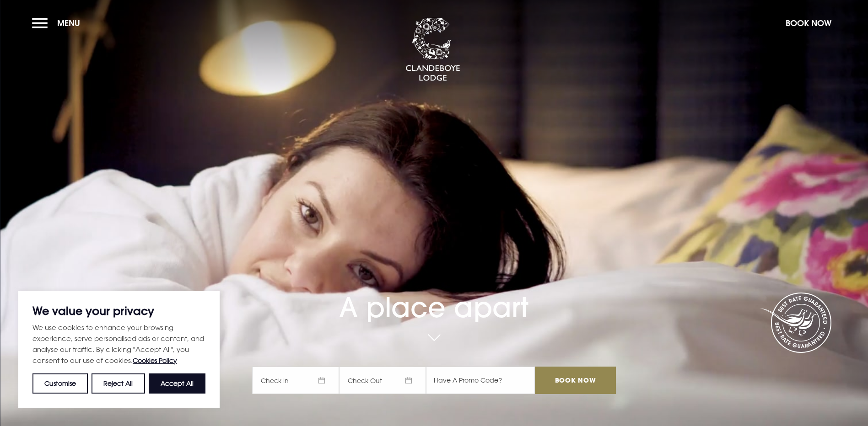 The image size is (868, 426). I want to click on img: Clandeboye Lodge, so click(433, 50).